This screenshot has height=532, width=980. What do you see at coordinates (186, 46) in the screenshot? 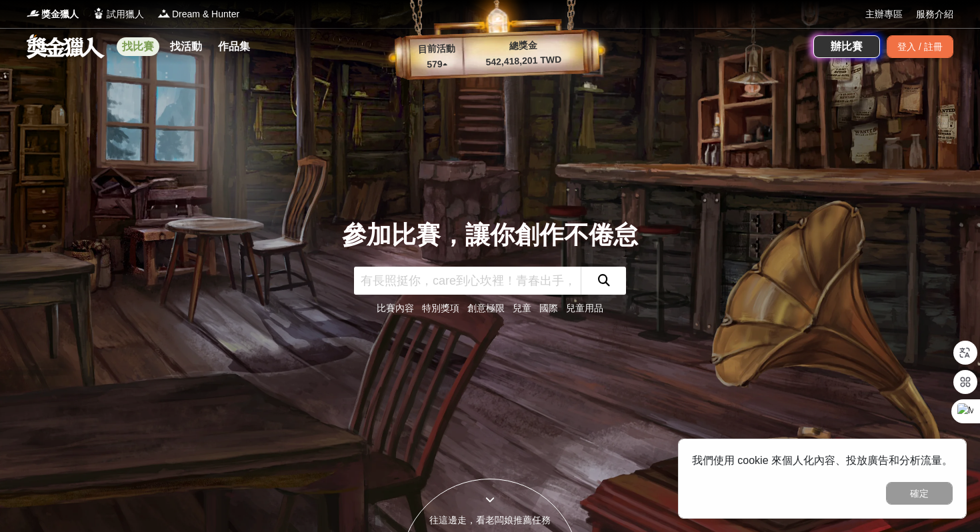
I see `a: 找活動` at bounding box center [186, 46].